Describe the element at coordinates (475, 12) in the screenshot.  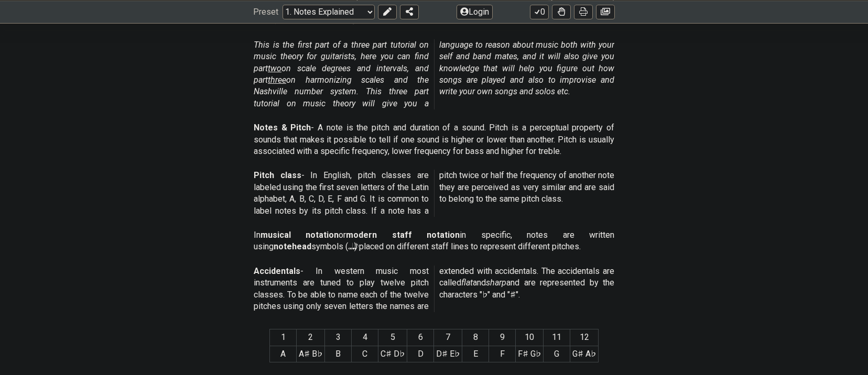
I see `button: Login` at that location.